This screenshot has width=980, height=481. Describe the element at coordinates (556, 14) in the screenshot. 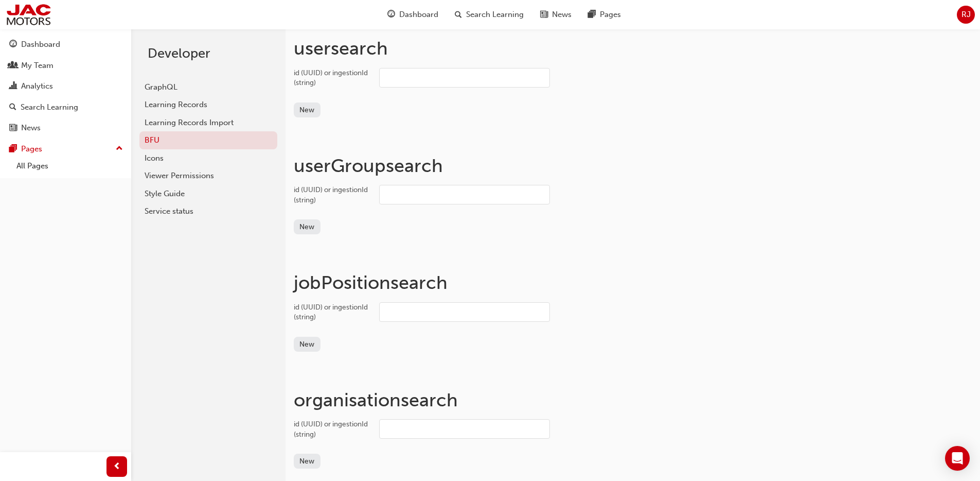

I see `a: news-iconNews` at that location.